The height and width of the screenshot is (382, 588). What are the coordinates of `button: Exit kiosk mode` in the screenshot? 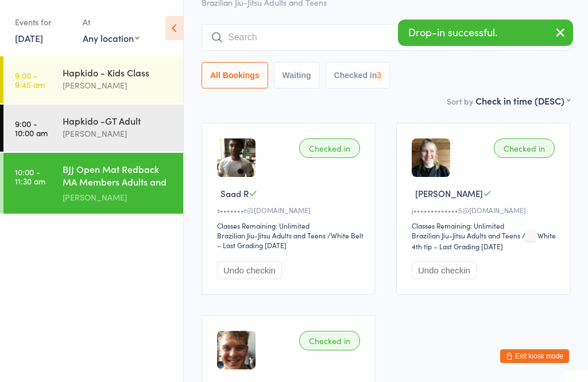 It's located at (535, 356).